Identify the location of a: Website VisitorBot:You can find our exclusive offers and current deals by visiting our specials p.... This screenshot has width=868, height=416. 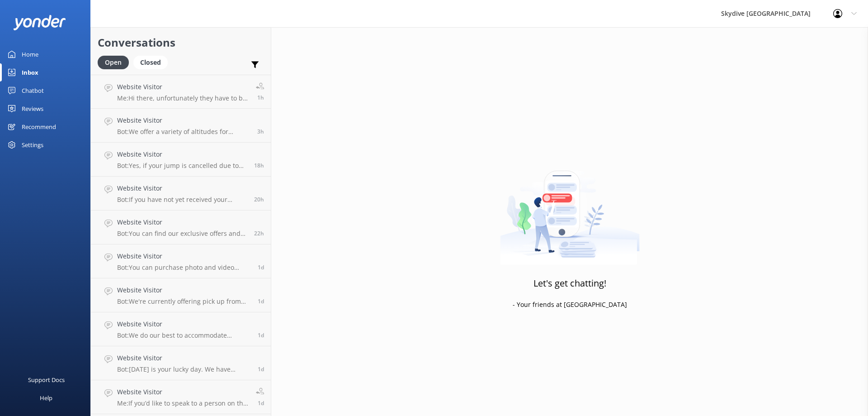
(181, 227).